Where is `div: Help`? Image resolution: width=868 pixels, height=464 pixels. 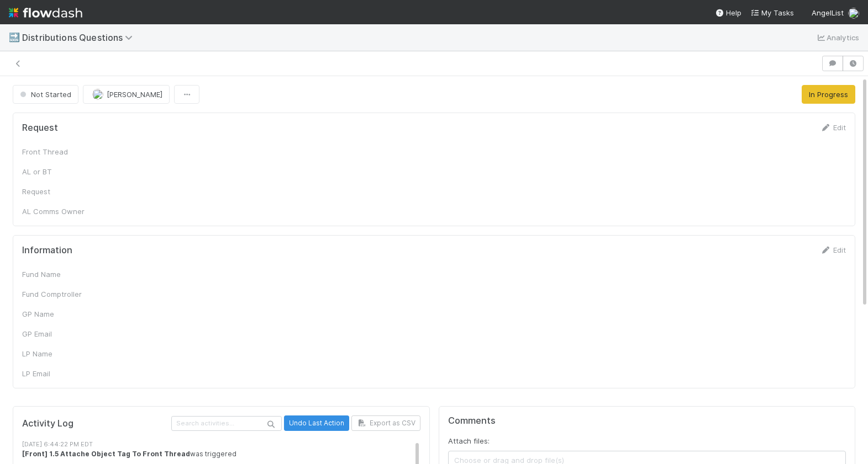 div: Help is located at coordinates (728, 13).